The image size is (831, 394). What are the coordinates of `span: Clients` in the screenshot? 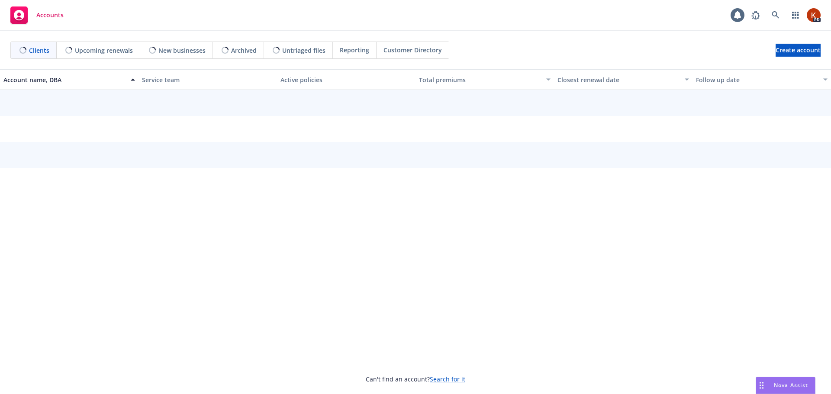 It's located at (39, 50).